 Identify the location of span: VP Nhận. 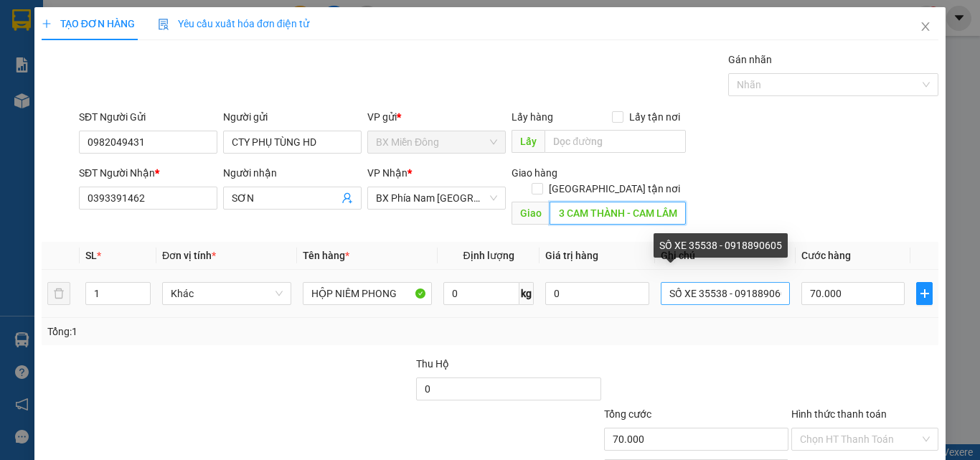
(388, 173).